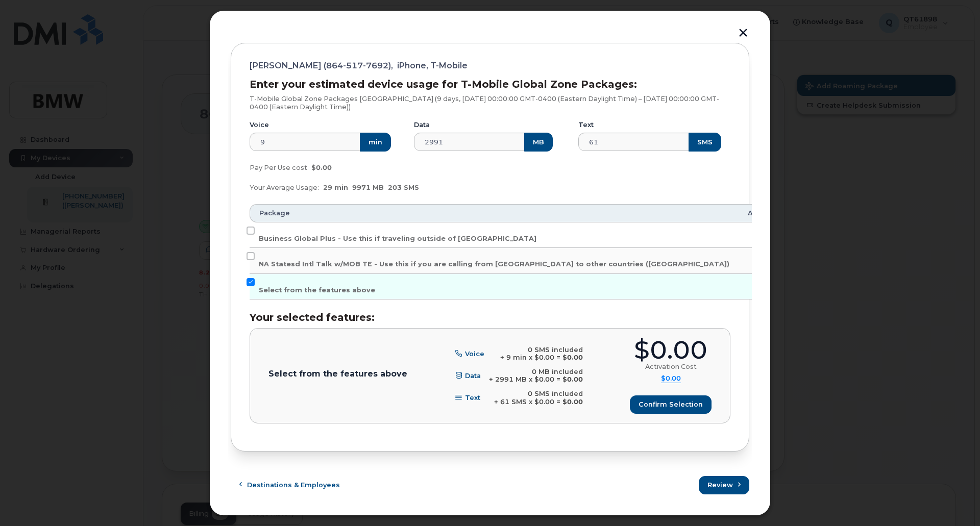 This screenshot has width=980, height=526. Describe the element at coordinates (289, 486) in the screenshot. I see `button: Destinations & Employees` at that location.